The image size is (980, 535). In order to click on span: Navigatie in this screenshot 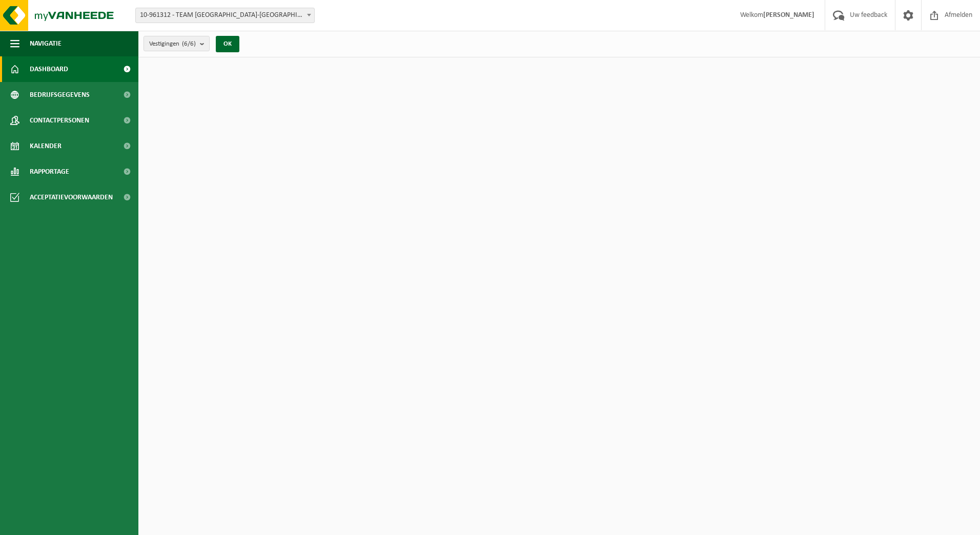, I will do `click(45, 44)`.